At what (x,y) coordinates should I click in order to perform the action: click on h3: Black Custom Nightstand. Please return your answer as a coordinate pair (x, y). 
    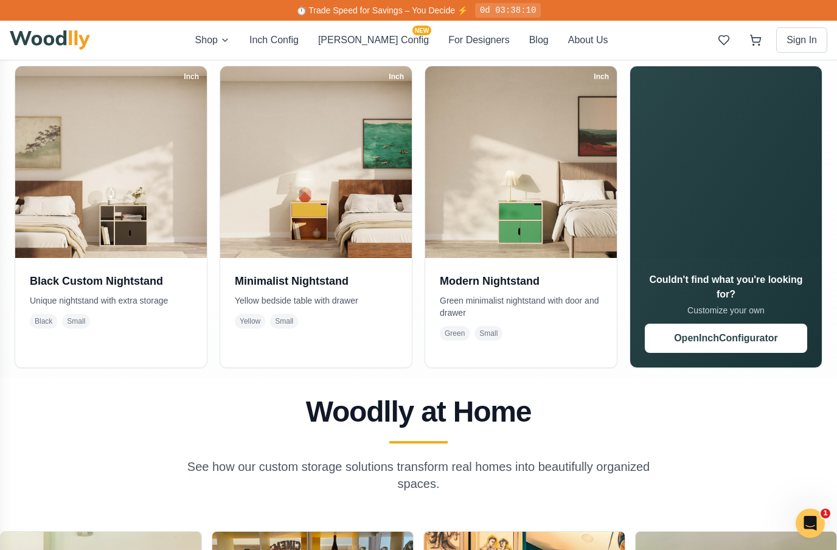
    Looking at the image, I should click on (111, 281).